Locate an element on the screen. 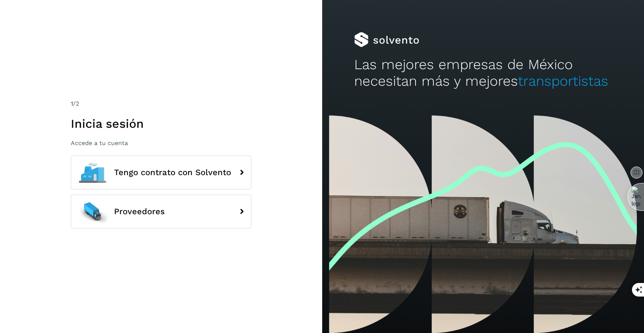  span: 1 is located at coordinates (72, 104).